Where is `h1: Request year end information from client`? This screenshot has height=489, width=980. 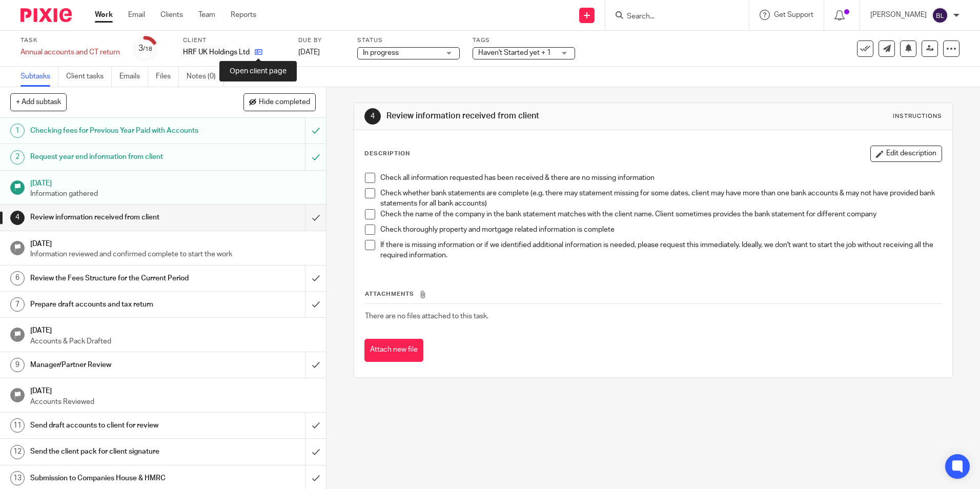
h1: Request year end information from client is located at coordinates (118, 157).